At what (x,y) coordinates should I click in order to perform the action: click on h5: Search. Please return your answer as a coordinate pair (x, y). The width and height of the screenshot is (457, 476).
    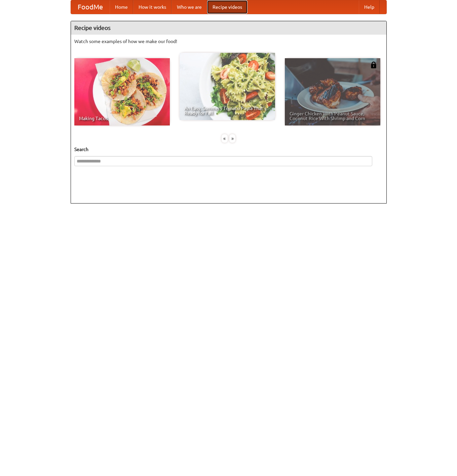
    Looking at the image, I should click on (229, 149).